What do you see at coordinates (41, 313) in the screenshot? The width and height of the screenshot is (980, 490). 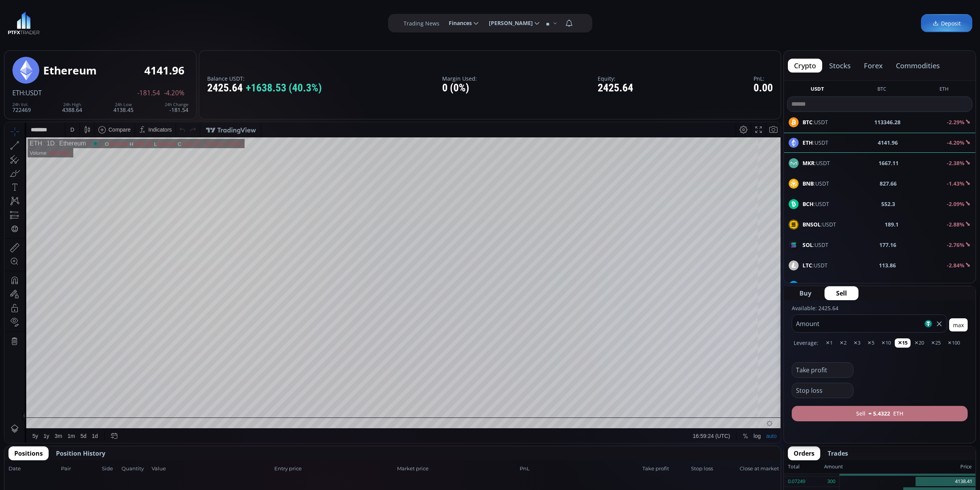 I see `div: 1y` at bounding box center [41, 313].